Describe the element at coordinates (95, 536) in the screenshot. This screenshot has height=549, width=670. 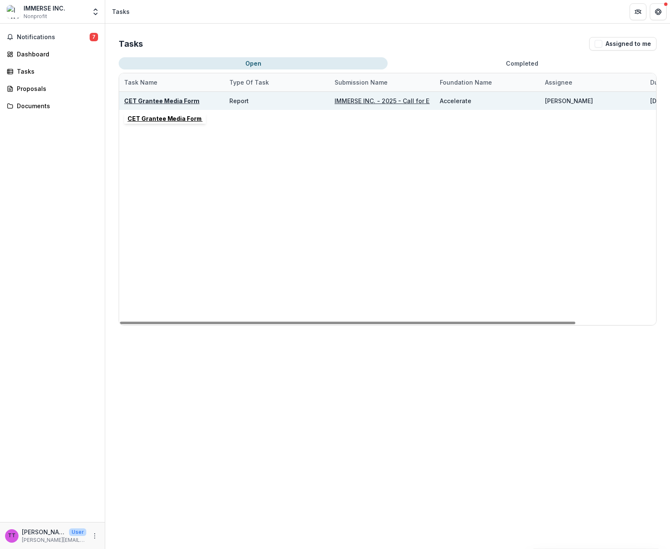
I see `button: More` at that location.